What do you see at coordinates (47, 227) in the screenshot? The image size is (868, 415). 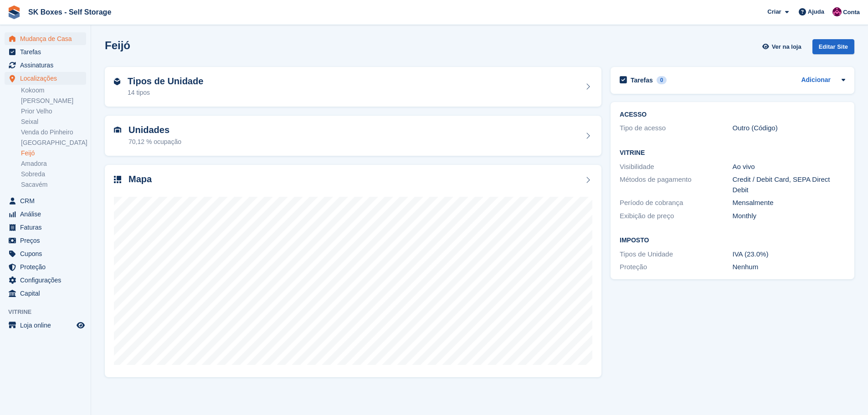 I see `span: Faturas` at bounding box center [47, 227].